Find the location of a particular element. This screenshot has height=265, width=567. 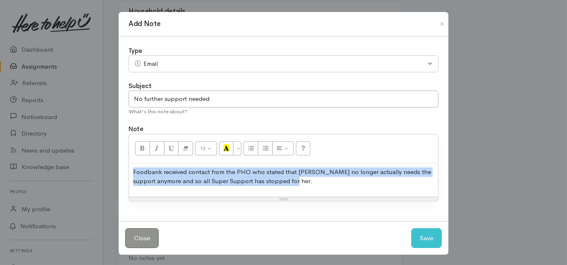

label: Type is located at coordinates (135, 51).